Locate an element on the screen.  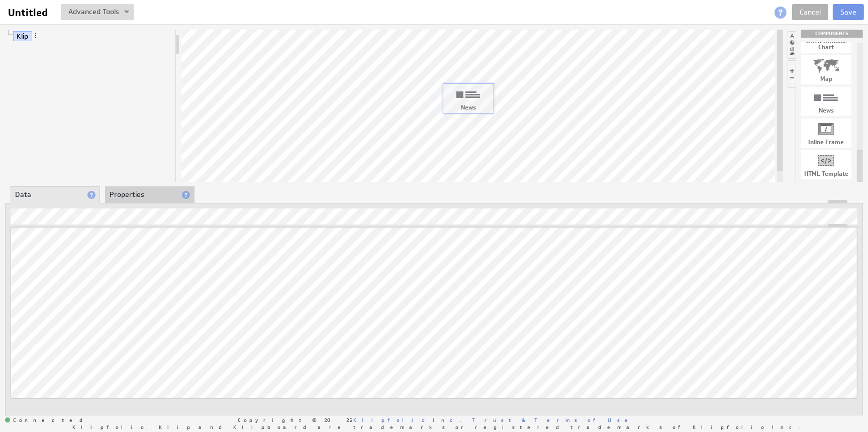
span: More actions is located at coordinates (36, 36).